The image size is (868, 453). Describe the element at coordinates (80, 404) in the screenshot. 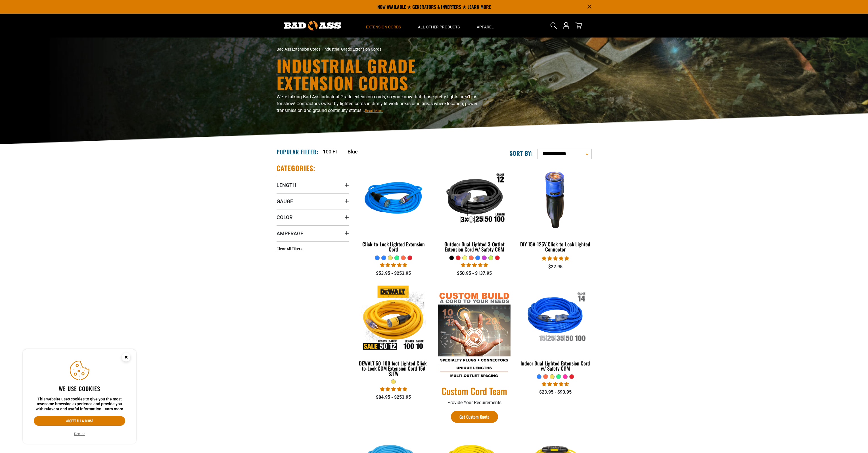

I see `p: This website uses cookies to give you the most awesome browsing experience and provide you with r...` at that location.